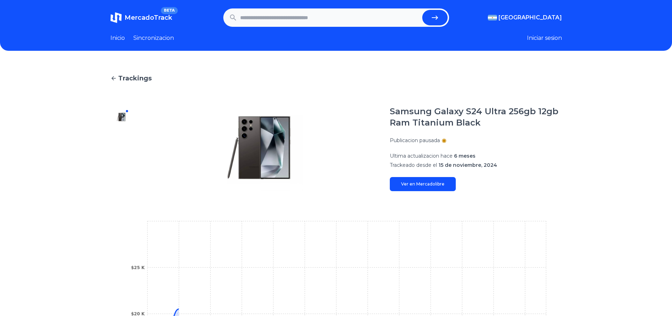 The image size is (672, 316). Describe the element at coordinates (544, 38) in the screenshot. I see `button: Iniciar sesion` at that location.